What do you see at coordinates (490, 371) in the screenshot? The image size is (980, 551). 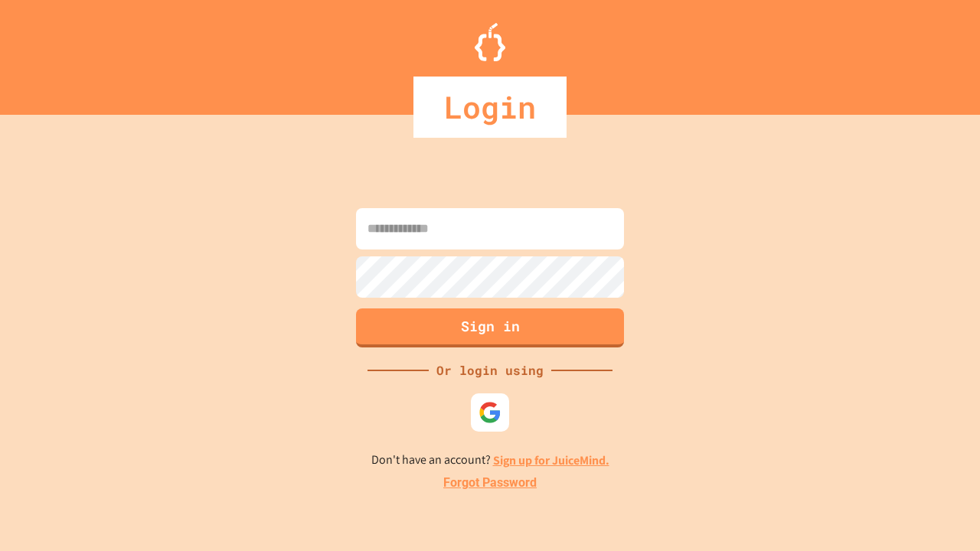 I see `div: Or login using` at bounding box center [490, 371].